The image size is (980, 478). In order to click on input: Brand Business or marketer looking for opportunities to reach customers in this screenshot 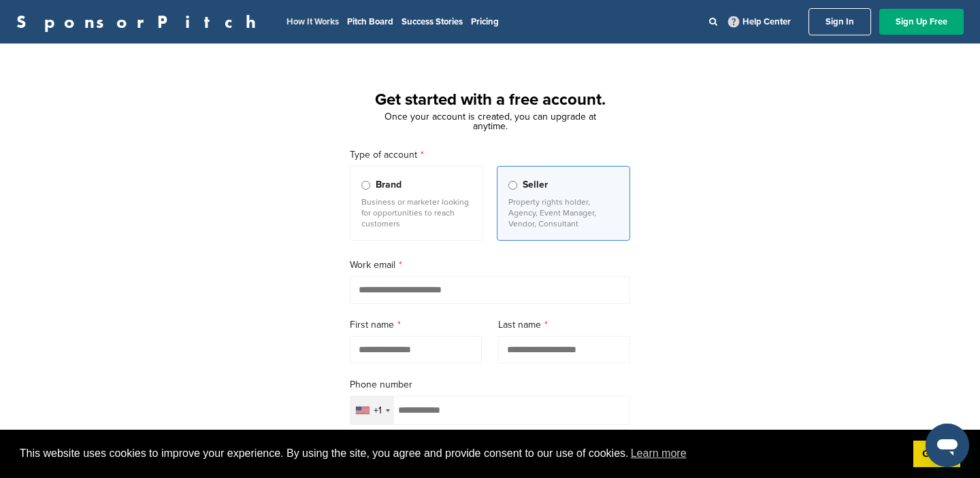, I will do `click(366, 185)`.